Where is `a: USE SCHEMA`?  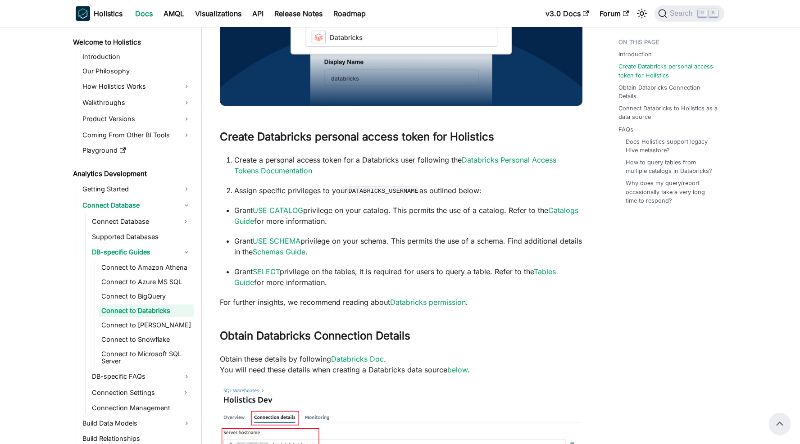 a: USE SCHEMA is located at coordinates (276, 241).